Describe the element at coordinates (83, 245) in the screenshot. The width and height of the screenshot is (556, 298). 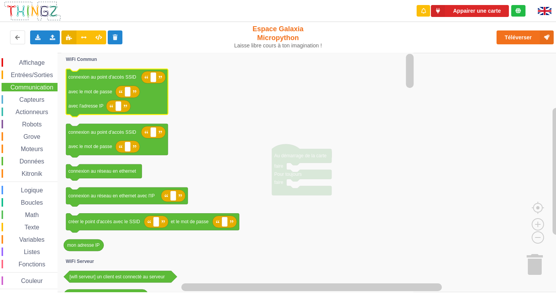
I see `text: mon adresse IP` at that location.